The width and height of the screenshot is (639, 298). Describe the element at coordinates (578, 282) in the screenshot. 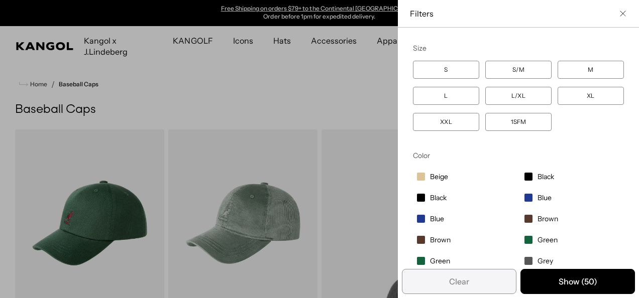

I see `button: Apply selected filters` at that location.